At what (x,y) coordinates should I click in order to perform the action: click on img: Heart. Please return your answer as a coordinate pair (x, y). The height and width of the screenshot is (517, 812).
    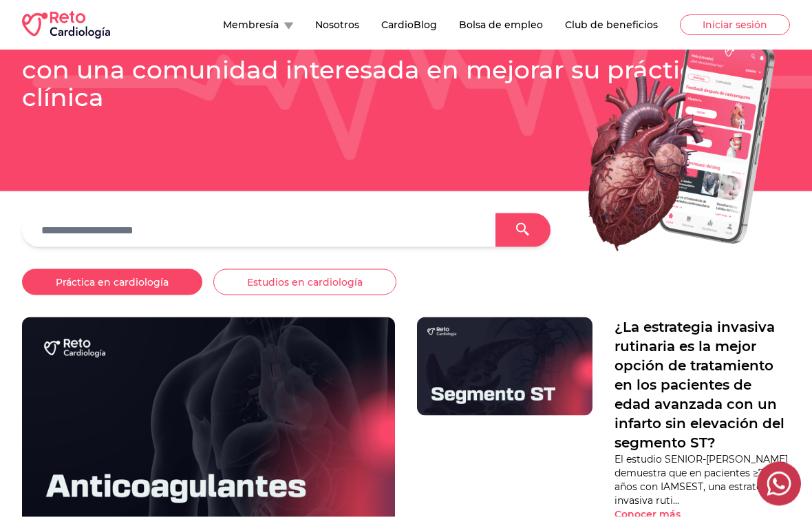
    Looking at the image, I should click on (663, 143).